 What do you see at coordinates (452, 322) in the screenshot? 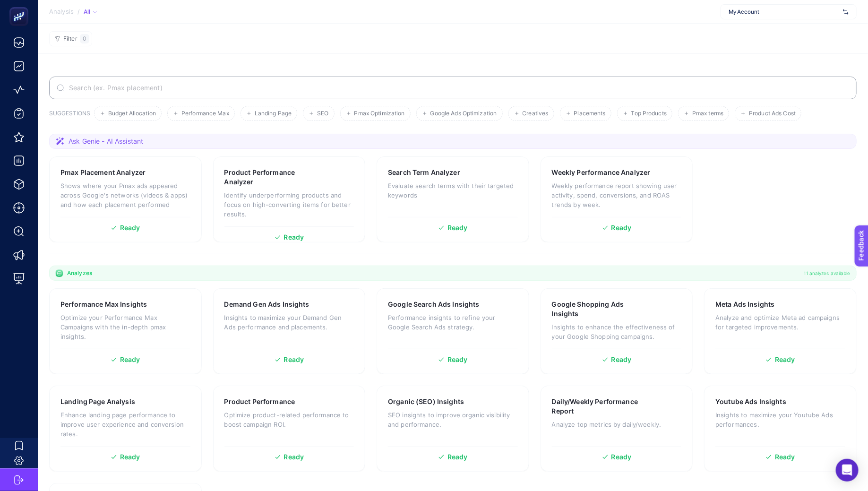
I see `p: Performance insights to refine your Google Search Ads strategy.` at bounding box center [452, 322].